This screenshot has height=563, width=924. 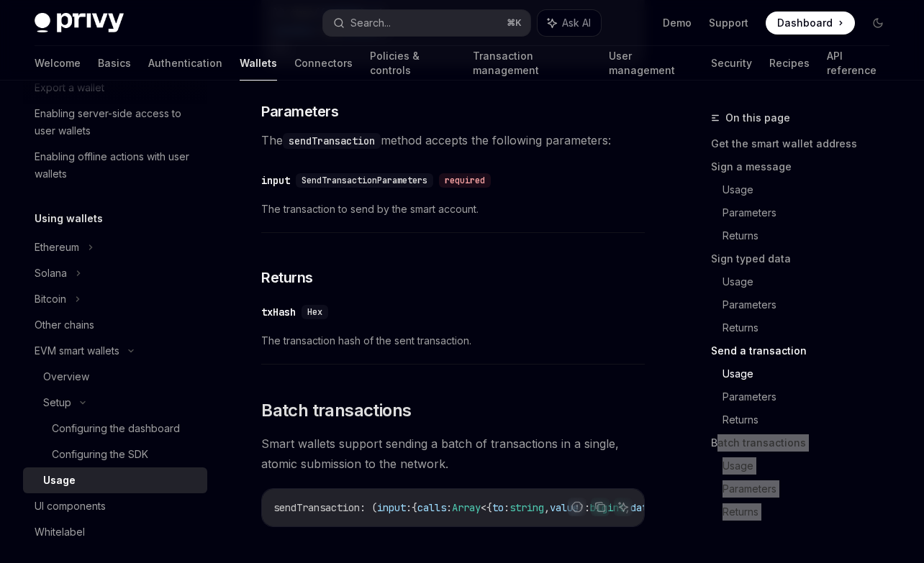 I want to click on a: Policies & controls, so click(x=413, y=63).